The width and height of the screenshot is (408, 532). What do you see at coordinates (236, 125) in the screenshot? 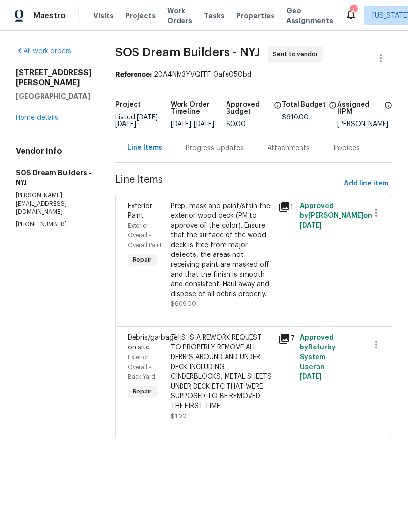
I see `span: $0.00` at bounding box center [236, 125].